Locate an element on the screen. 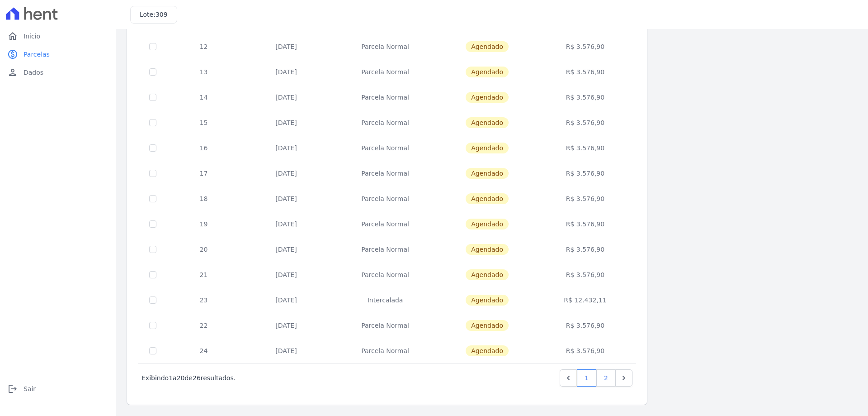  span: Início is located at coordinates (31, 36).